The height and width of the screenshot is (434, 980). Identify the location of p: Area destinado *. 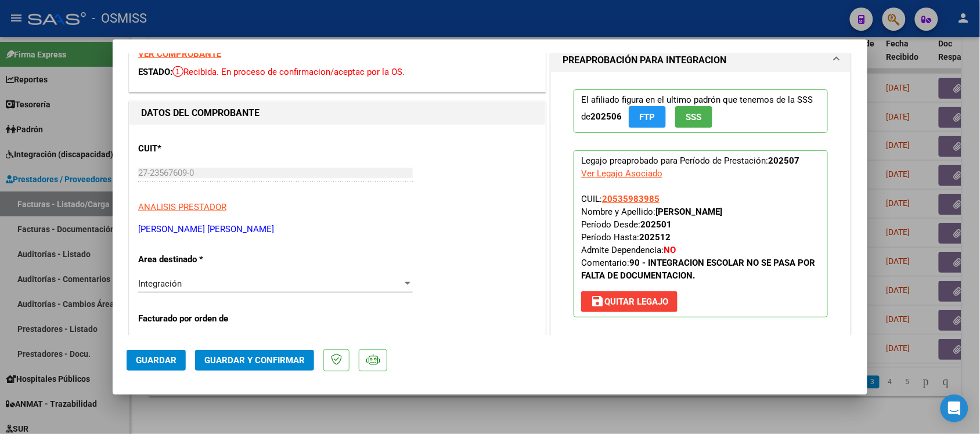
(198, 260).